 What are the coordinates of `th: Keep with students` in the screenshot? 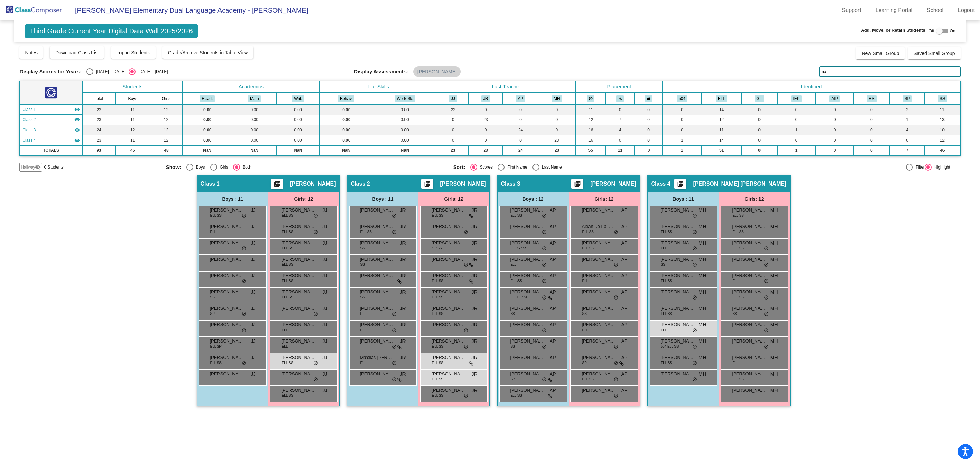 It's located at (619, 99).